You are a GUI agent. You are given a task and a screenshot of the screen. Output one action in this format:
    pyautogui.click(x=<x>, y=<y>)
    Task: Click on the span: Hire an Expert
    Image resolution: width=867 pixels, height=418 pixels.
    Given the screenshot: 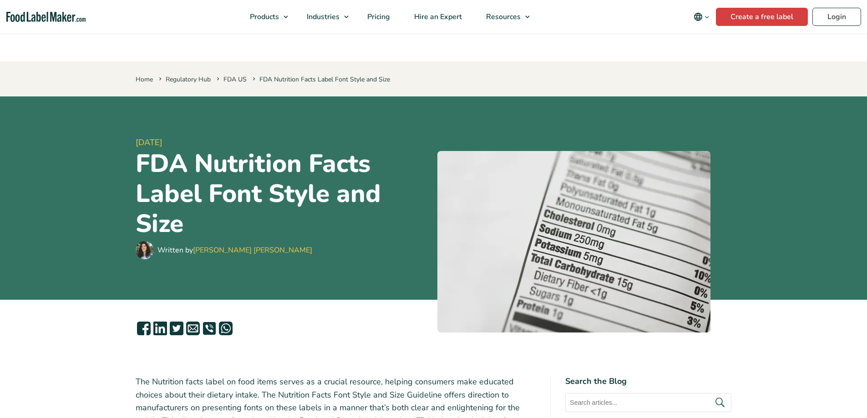 What is the action you would take?
    pyautogui.click(x=437, y=17)
    